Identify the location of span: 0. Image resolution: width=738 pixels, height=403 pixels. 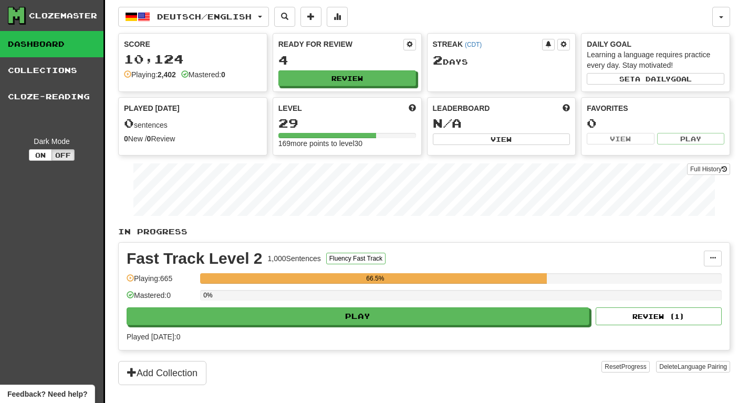
(129, 123).